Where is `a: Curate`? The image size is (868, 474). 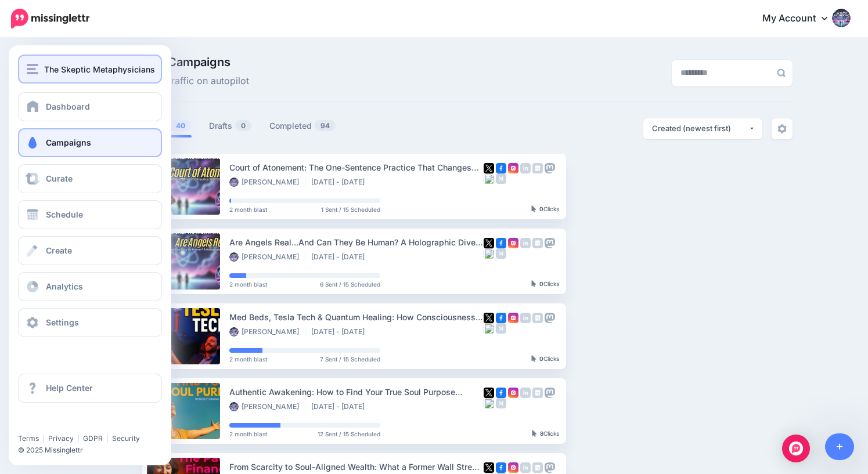
a: Curate is located at coordinates (90, 179).